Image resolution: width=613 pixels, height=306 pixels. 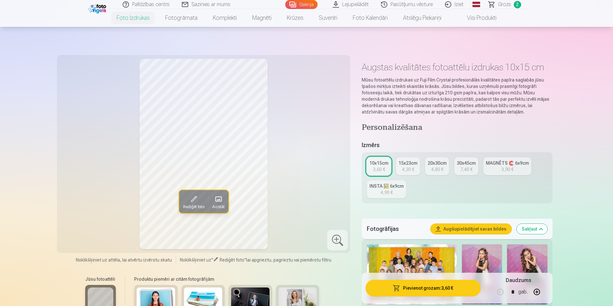 I want to click on a: 30x45cm7,40 €, so click(x=466, y=166).